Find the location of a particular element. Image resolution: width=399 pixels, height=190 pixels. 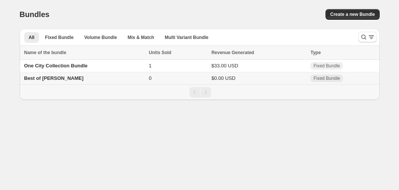

button: Create a new Bundle is located at coordinates (353, 14).